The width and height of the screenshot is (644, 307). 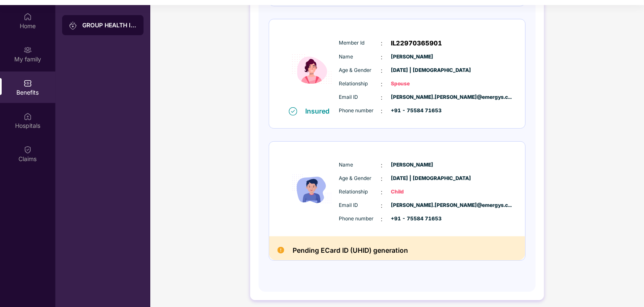 I want to click on span: Child, so click(x=412, y=192).